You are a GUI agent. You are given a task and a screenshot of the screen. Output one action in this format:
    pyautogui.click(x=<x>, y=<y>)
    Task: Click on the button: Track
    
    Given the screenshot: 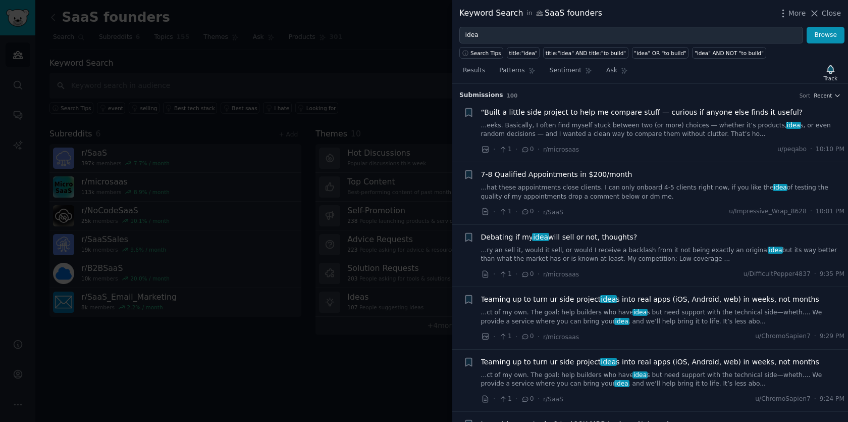 What is the action you would take?
    pyautogui.click(x=830, y=73)
    